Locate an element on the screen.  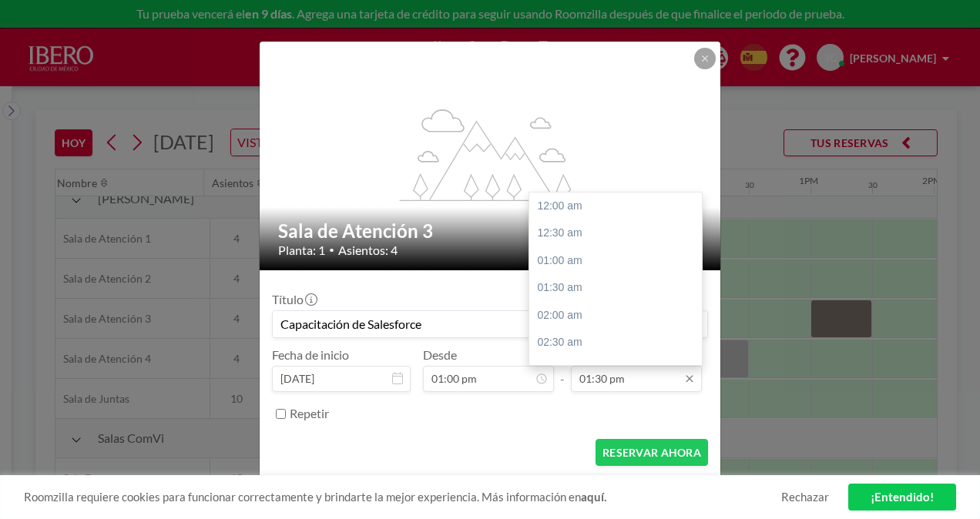
g: flex-grow: 1.2; is located at coordinates (491, 154).